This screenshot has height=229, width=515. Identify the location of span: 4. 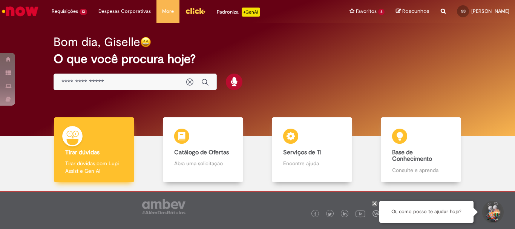
(381, 12).